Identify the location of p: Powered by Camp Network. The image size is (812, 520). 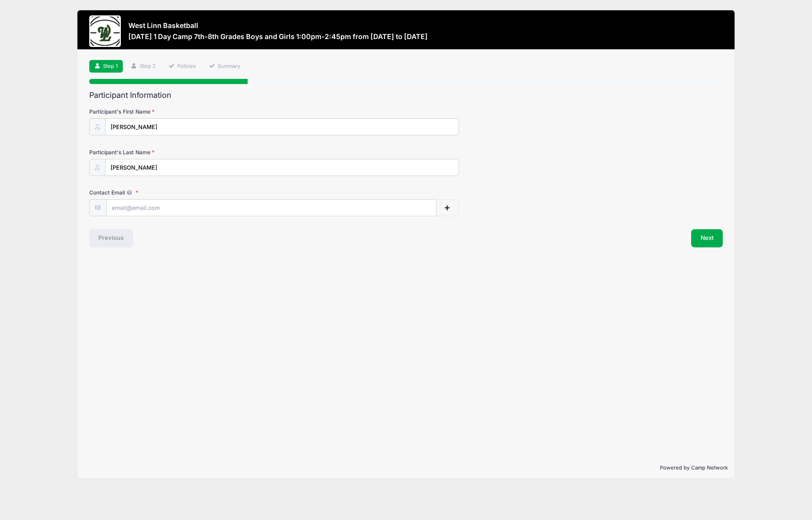
(406, 468).